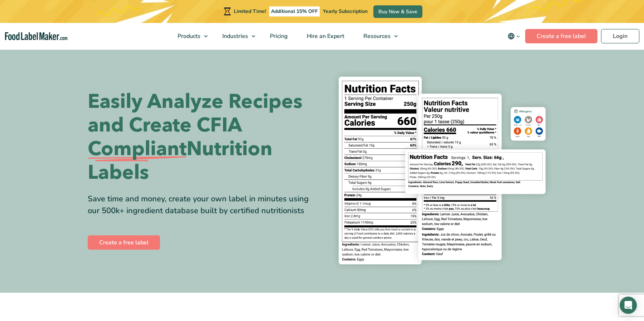 The height and width of the screenshot is (321, 644). What do you see at coordinates (137, 149) in the screenshot?
I see `span: Compliant` at bounding box center [137, 149].